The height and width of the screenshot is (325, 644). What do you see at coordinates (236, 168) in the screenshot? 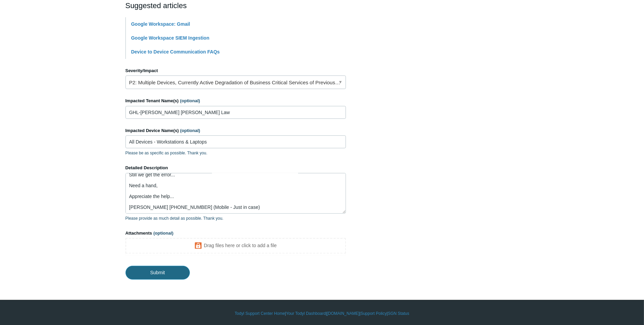
I see `label: Detailed Description` at bounding box center [236, 168].